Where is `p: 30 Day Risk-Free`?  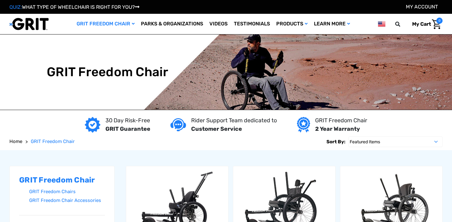
p: 30 Day Risk-Free is located at coordinates (128, 120).